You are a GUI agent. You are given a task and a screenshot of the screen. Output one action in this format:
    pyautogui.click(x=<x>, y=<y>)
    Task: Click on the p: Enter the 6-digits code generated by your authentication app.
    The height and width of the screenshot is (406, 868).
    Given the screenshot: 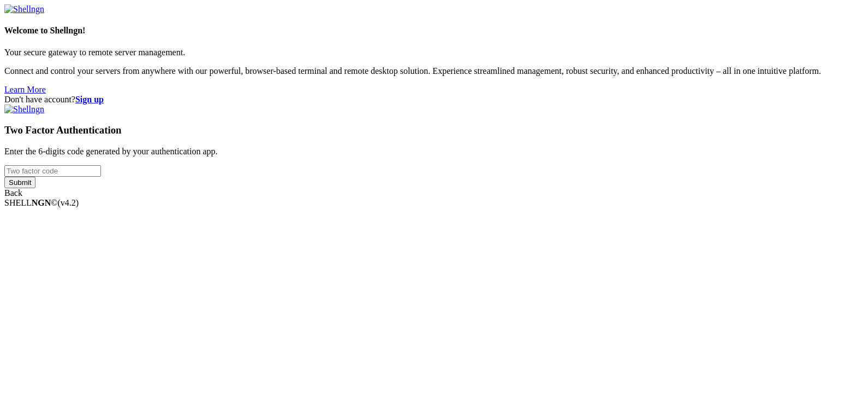 What is the action you would take?
    pyautogui.click(x=434, y=152)
    